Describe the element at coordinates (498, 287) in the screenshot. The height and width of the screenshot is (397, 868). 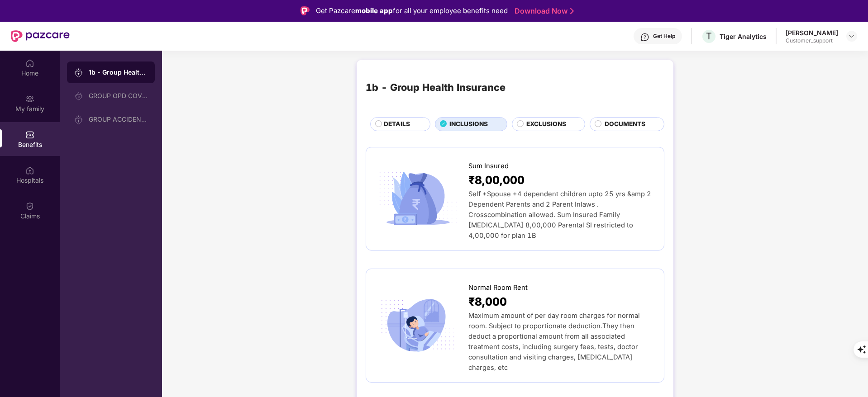
I see `span: Normal Room Rent` at that location.